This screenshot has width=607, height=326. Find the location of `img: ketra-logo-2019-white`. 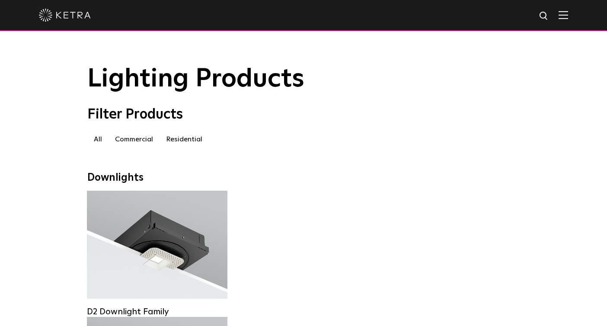

img: ketra-logo-2019-white is located at coordinates (65, 15).